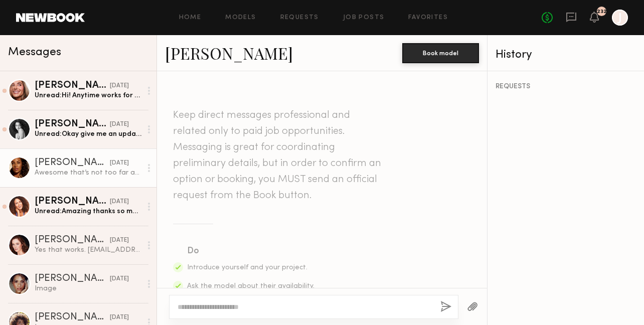 The image size is (644, 325). Describe the element at coordinates (35, 52) in the screenshot. I see `span: Messages` at that location.